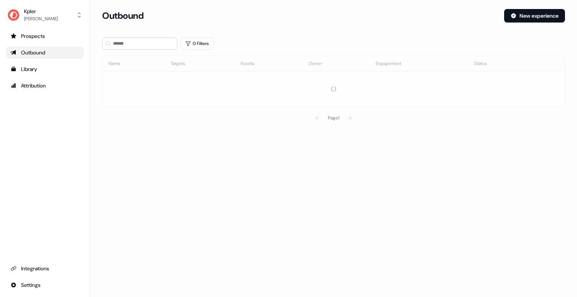 This screenshot has height=297, width=577. Describe the element at coordinates (45, 69) in the screenshot. I see `div: Library` at that location.